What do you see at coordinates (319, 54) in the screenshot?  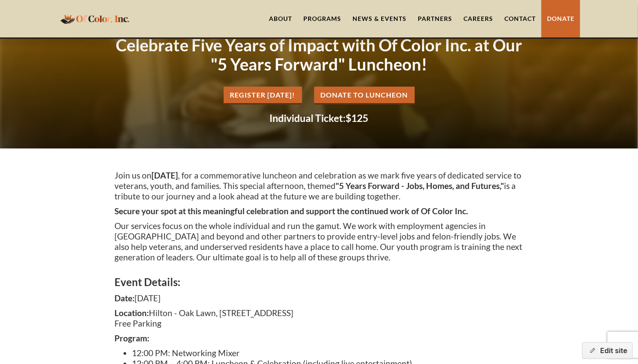 I see `strong: Celebrate Five Years of Impact with Of Color Inc. at Our "5 Years Forward" Luncheon!` at bounding box center [319, 54].